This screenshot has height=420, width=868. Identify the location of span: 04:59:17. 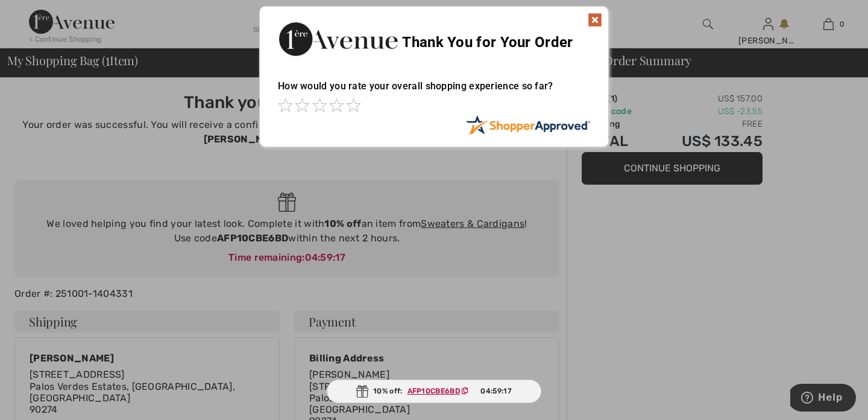
(496, 391).